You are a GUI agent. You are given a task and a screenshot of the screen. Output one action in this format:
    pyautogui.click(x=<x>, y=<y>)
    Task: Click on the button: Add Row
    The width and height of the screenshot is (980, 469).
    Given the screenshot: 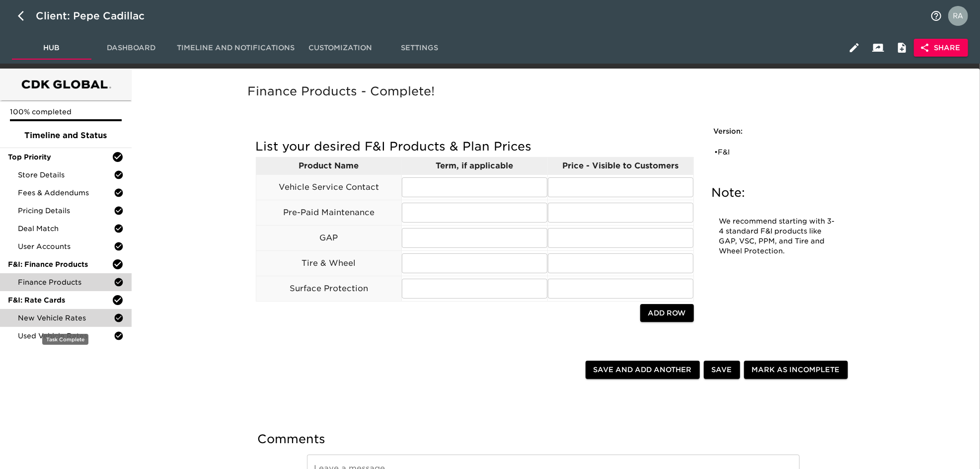 What is the action you would take?
    pyautogui.click(x=667, y=313)
    